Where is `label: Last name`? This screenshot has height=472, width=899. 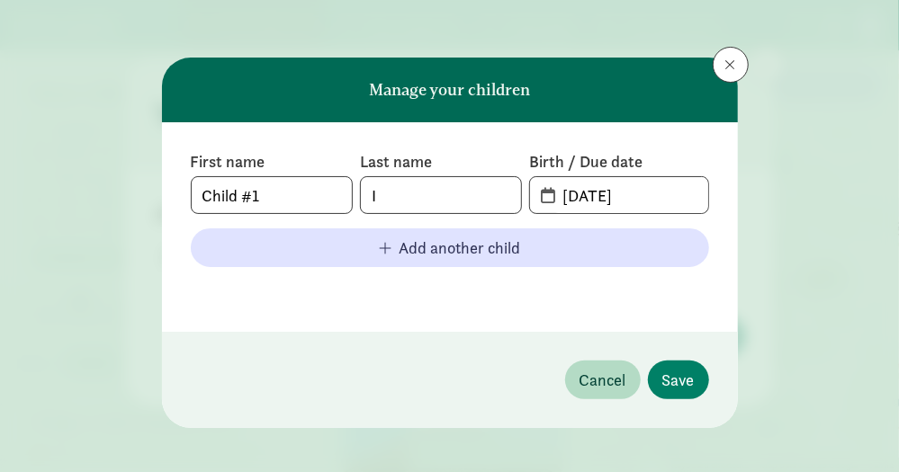 label: Last name is located at coordinates (441, 162).